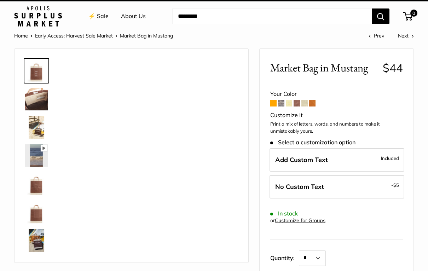  Describe the element at coordinates (376, 36) in the screenshot. I see `a: Prev` at that location.